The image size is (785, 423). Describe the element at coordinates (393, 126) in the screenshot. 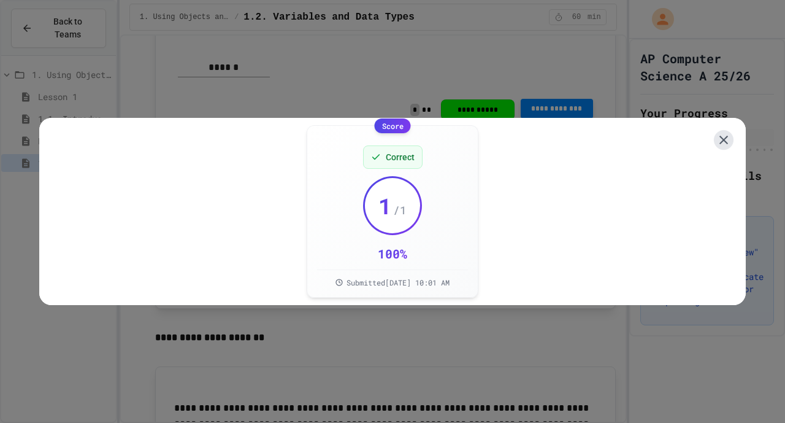

I see `div: Score` at that location.